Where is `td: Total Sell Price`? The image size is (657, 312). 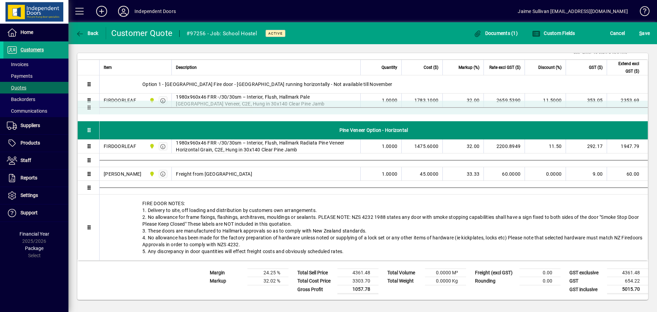 td: Total Sell Price is located at coordinates (315, 273).